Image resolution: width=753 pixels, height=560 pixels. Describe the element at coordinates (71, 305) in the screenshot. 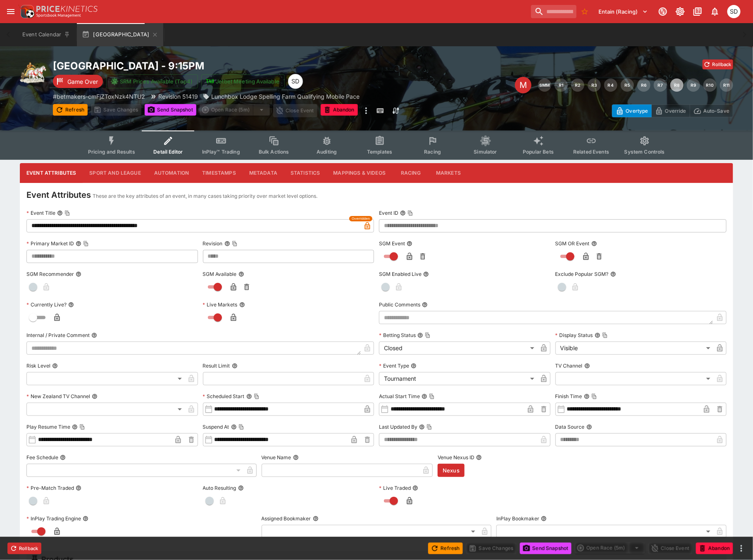

I see `button: Currently Live?` at that location.